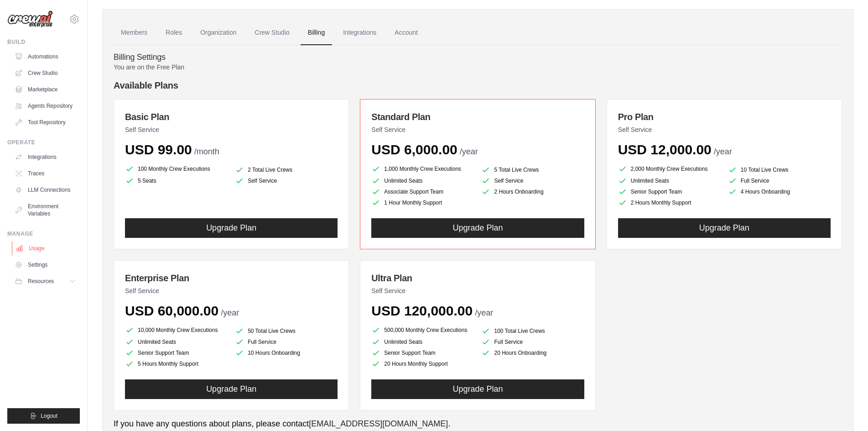 This screenshot has width=868, height=431. I want to click on li: 2,000 Monthly Crew Executions, so click(669, 169).